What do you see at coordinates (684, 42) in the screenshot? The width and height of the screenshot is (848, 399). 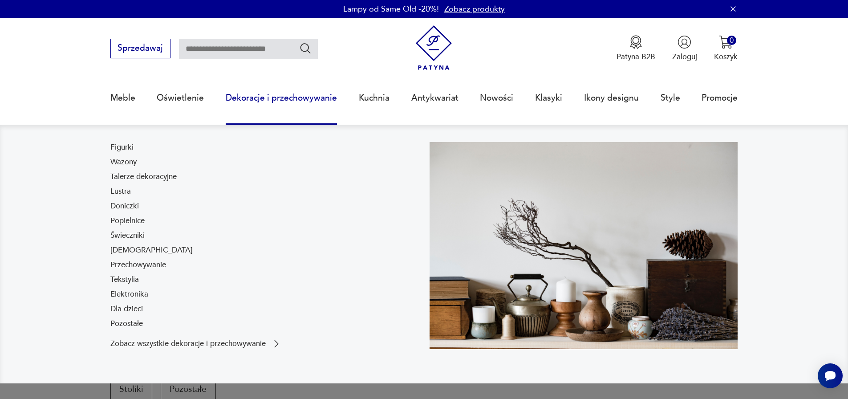 I see `img: Ikonka użytkownika` at bounding box center [684, 42].